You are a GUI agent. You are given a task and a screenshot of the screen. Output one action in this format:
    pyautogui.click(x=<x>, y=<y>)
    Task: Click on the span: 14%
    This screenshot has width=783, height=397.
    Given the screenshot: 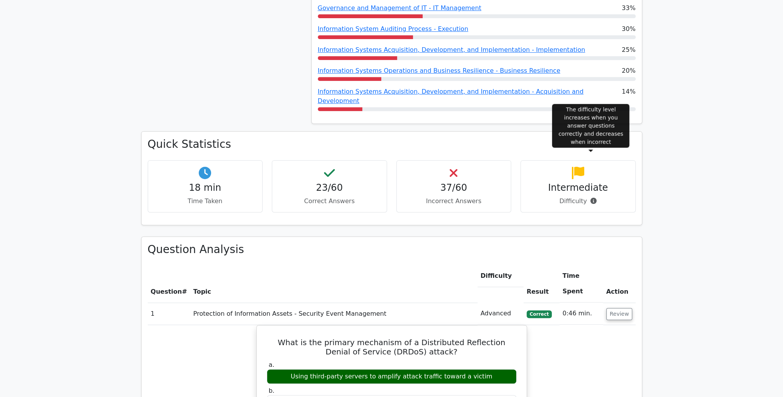 What is the action you would take?
    pyautogui.click(x=629, y=96)
    